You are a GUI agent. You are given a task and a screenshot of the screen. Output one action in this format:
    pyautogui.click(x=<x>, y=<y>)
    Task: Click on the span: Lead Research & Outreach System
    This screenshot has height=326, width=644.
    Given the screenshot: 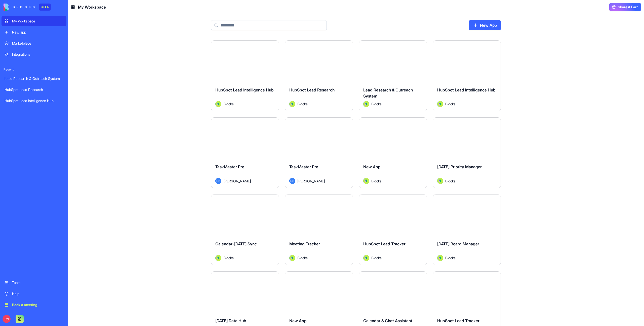 What is the action you would take?
    pyautogui.click(x=388, y=93)
    